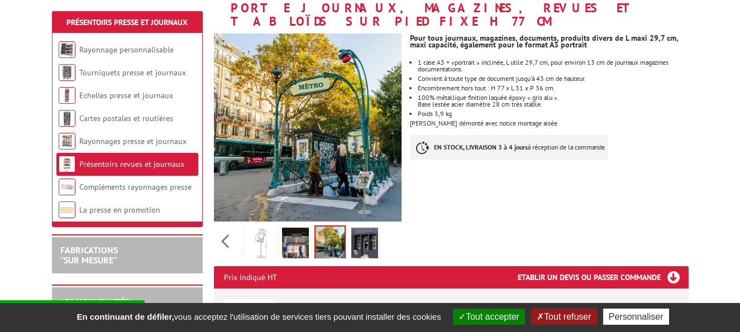 This screenshot has height=332, width=740. Describe the element at coordinates (481, 147) in the screenshot. I see `strong: EN STOCK, LIVRAISON 3 à 4 jours` at that location.